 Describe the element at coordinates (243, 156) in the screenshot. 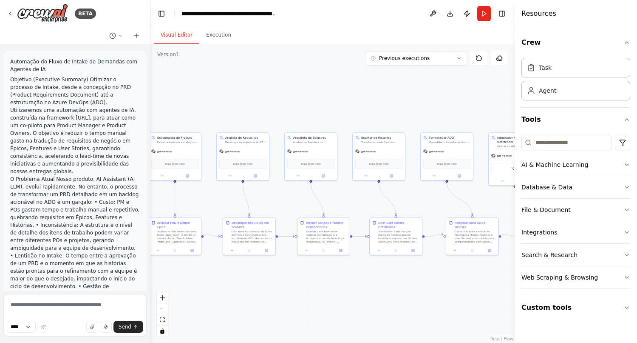

I see `div: Analista de RequisitosDecompor os requisitos do PRD em Features de Negócio lógicas e independente...` at that location.